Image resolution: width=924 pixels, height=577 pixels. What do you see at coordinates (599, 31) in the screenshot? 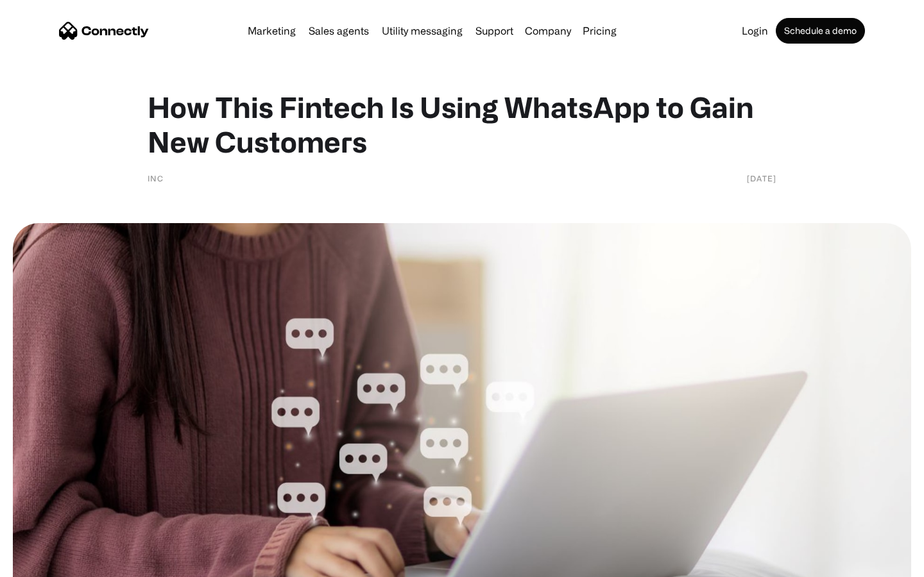
I see `a: Pricing` at bounding box center [599, 31].